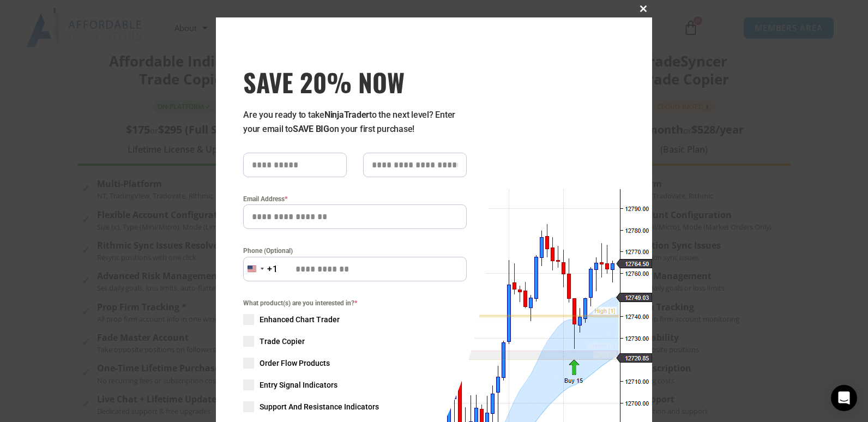 This screenshot has width=868, height=422. Describe the element at coordinates (355, 341) in the screenshot. I see `label: Trade Copier` at that location.